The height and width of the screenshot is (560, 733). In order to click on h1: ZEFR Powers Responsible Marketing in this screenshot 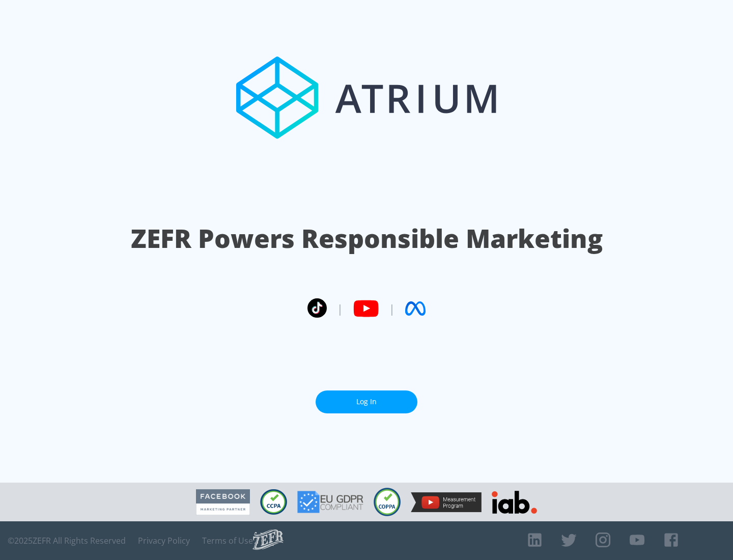, I will do `click(366, 238)`.